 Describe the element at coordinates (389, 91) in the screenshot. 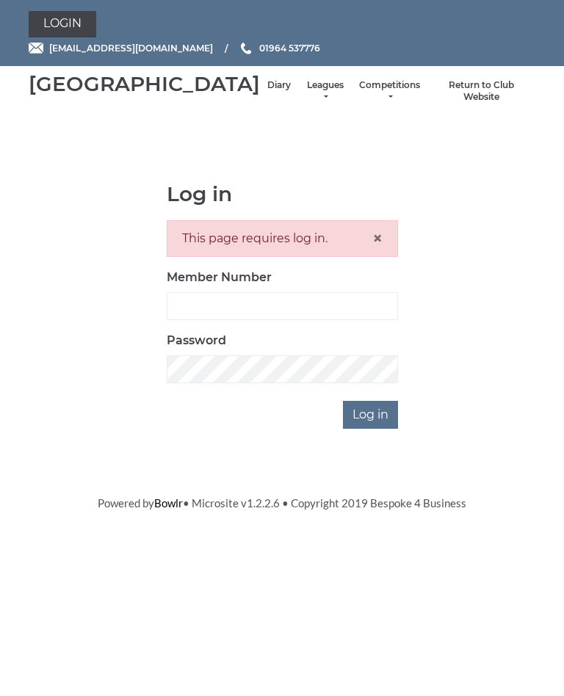

I see `a: Competitions` at that location.